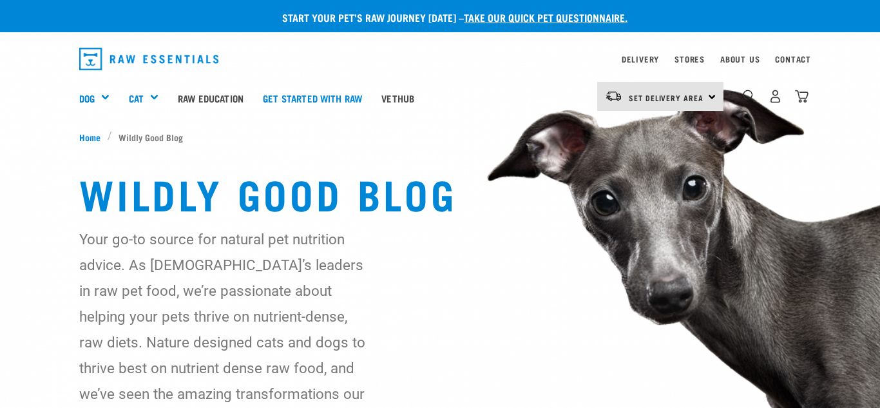 This screenshot has width=880, height=408. I want to click on h1: Wildly Good Blog, so click(440, 193).